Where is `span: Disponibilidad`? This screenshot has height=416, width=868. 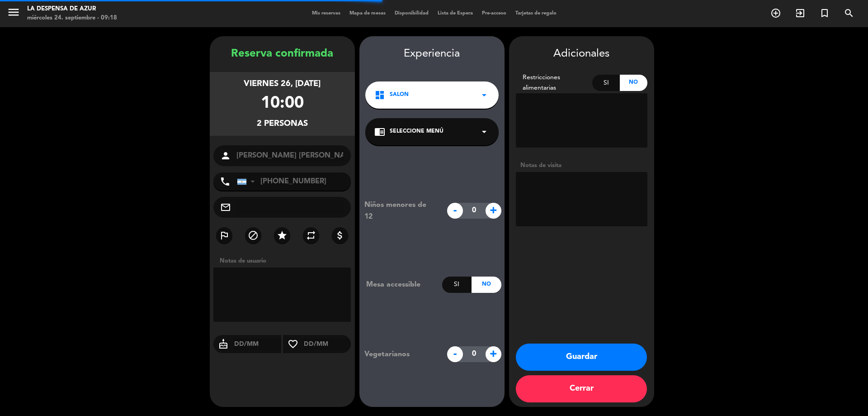 span: Disponibilidad is located at coordinates (412, 13).